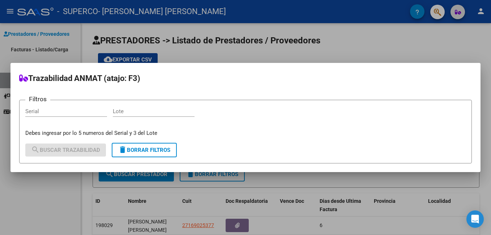 The width and height of the screenshot is (491, 235). What do you see at coordinates (144, 150) in the screenshot?
I see `button: Borrar Filtros` at bounding box center [144, 150].